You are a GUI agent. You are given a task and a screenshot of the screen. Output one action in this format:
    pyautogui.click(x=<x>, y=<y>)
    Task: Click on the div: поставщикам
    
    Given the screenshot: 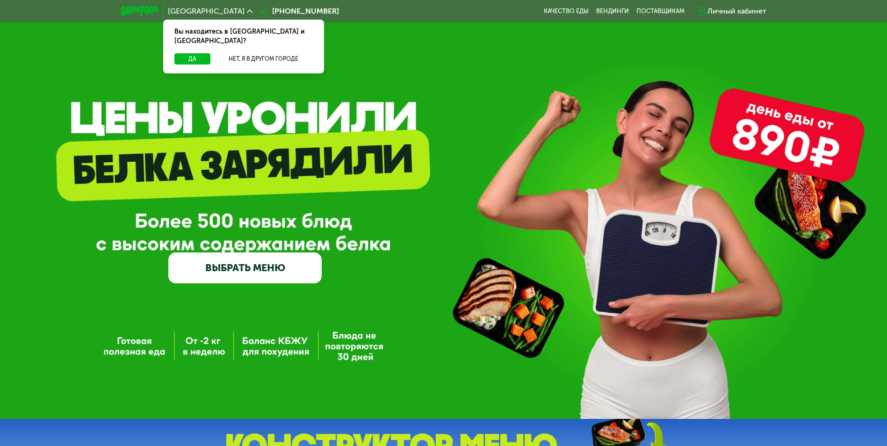 What is the action you would take?
    pyautogui.click(x=660, y=11)
    